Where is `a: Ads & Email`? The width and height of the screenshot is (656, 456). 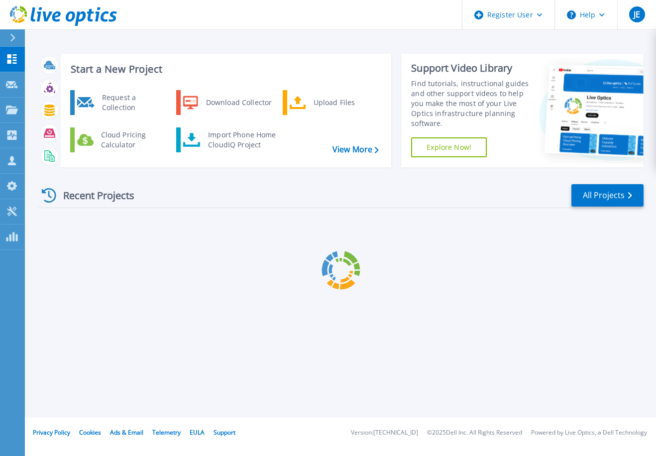
a: Ads & Email is located at coordinates (127, 432).